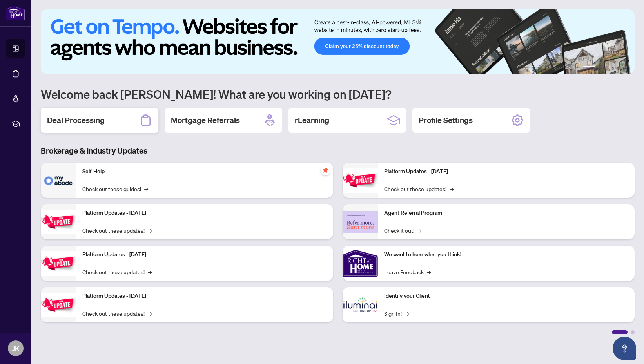 This screenshot has width=644, height=364. Describe the element at coordinates (16, 13) in the screenshot. I see `img: logo` at that location.